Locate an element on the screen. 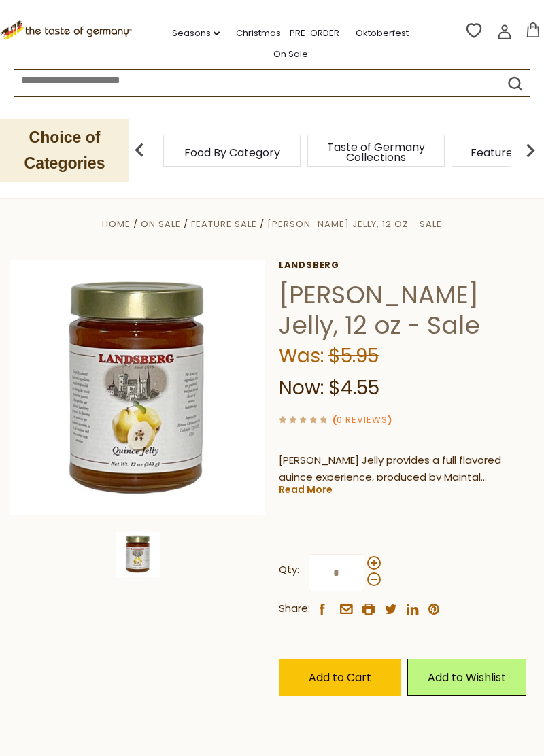 The width and height of the screenshot is (544, 756). span: $4.55 is located at coordinates (354, 388).